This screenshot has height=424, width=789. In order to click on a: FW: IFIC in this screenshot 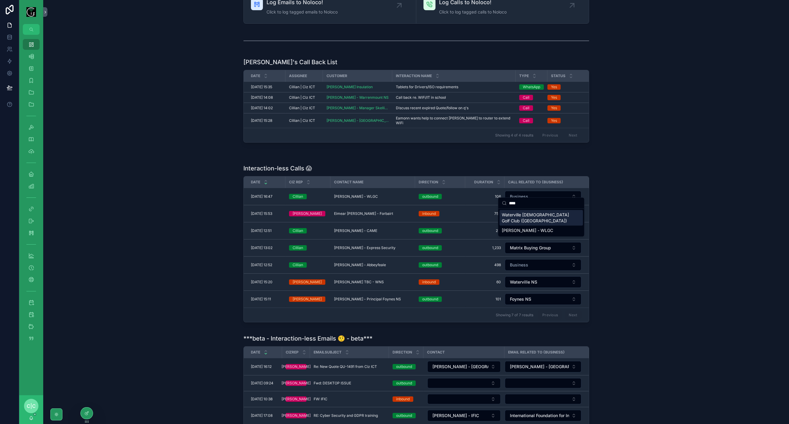, I will do `click(349, 399)`.